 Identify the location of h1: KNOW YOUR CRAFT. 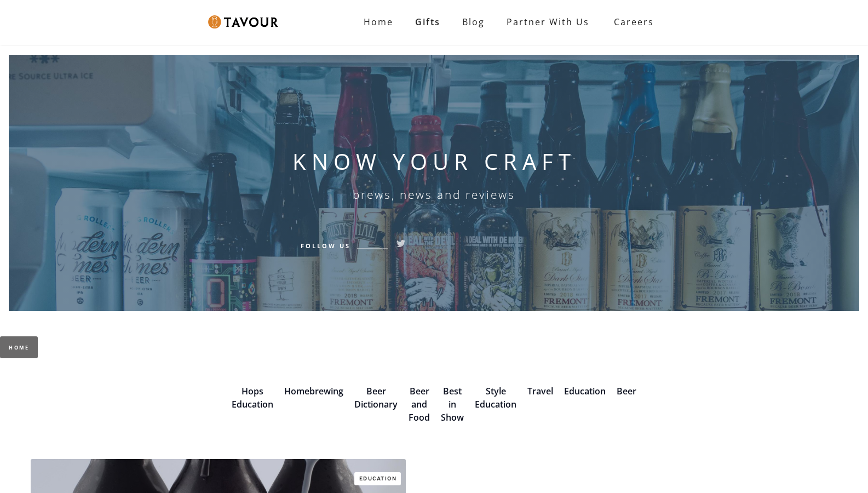
(434, 161).